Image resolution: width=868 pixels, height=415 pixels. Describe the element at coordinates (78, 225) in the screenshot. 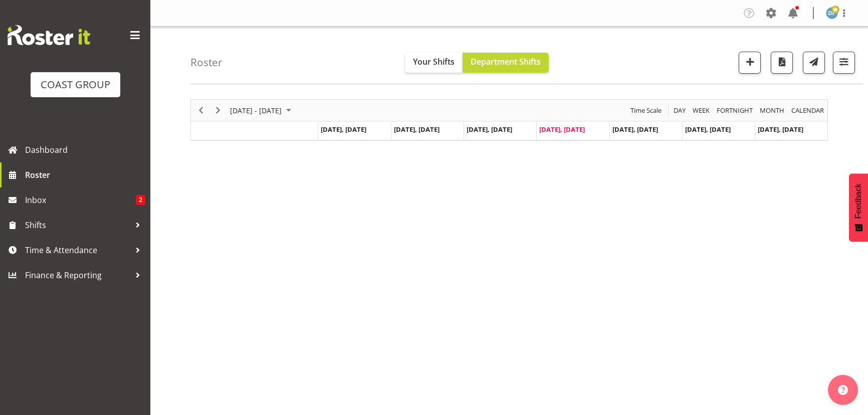

I see `span: Shifts` at that location.